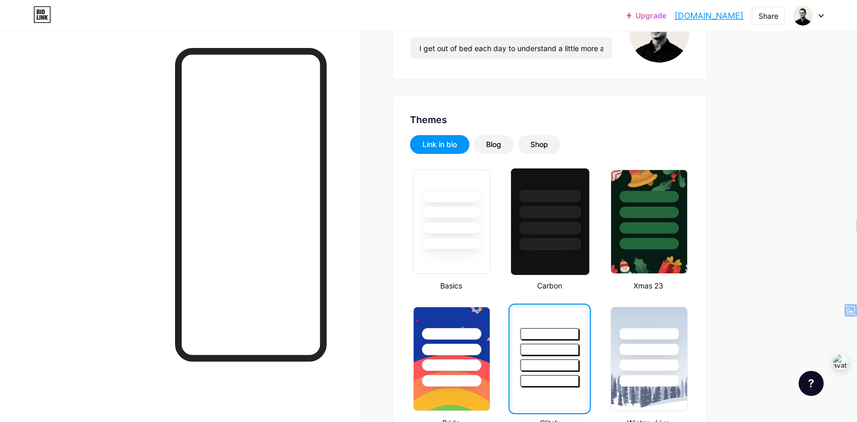 Image resolution: width=857 pixels, height=422 pixels. I want to click on div: Shop, so click(539, 144).